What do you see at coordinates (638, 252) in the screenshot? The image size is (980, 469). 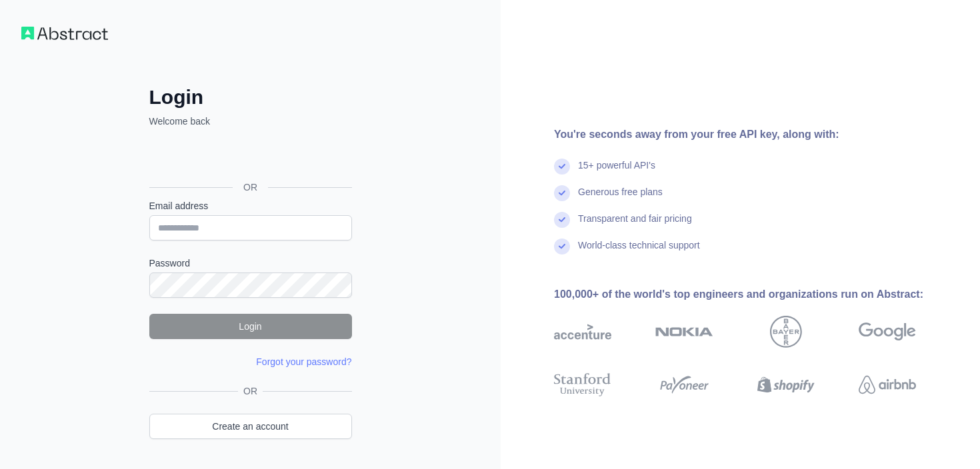 I see `div: World-class technical support` at bounding box center [638, 252].